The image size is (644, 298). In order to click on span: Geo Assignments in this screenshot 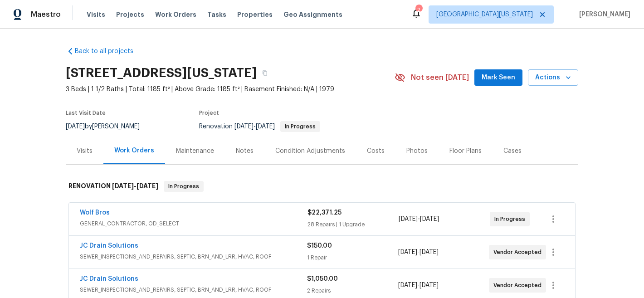, I will do `click(313, 14)`.